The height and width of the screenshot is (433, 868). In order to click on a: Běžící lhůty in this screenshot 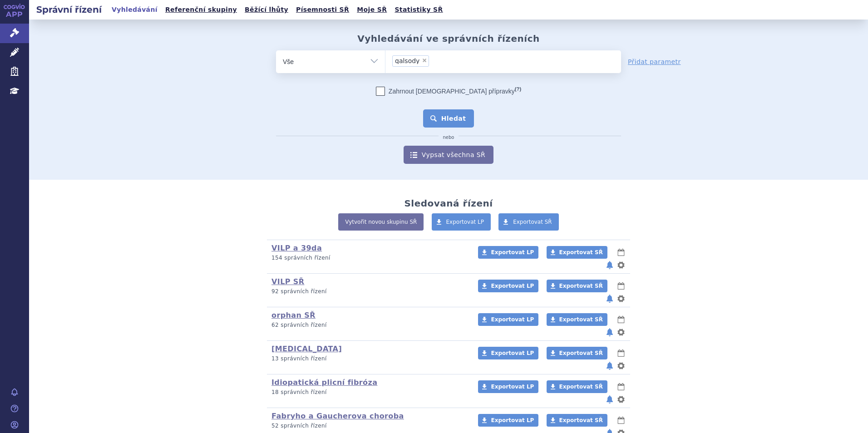, I will do `click(267, 10)`.